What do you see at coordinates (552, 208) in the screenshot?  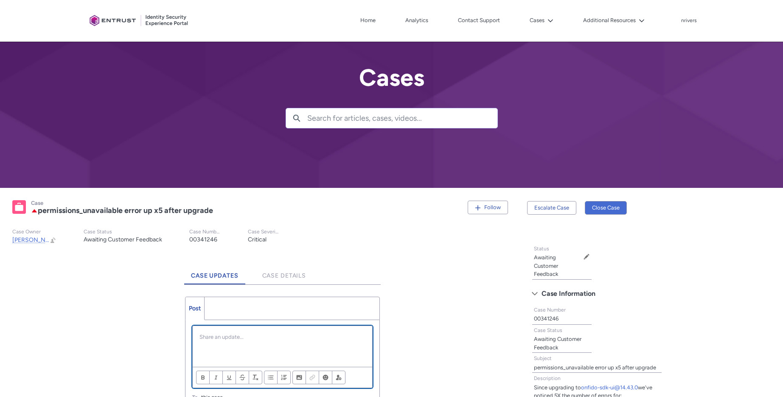 I see `button: Escalate Case` at bounding box center [552, 208].